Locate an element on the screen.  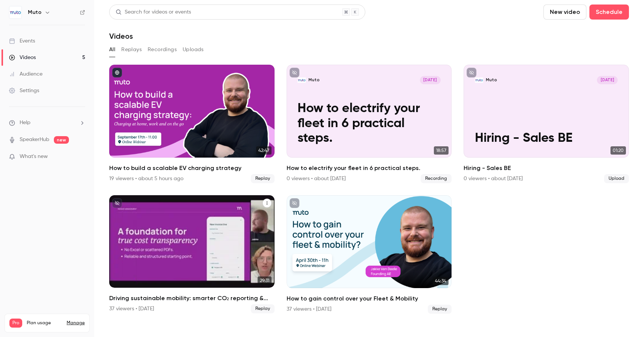
div: 19 viewers • about 5 hours ago is located at coordinates (146, 179).